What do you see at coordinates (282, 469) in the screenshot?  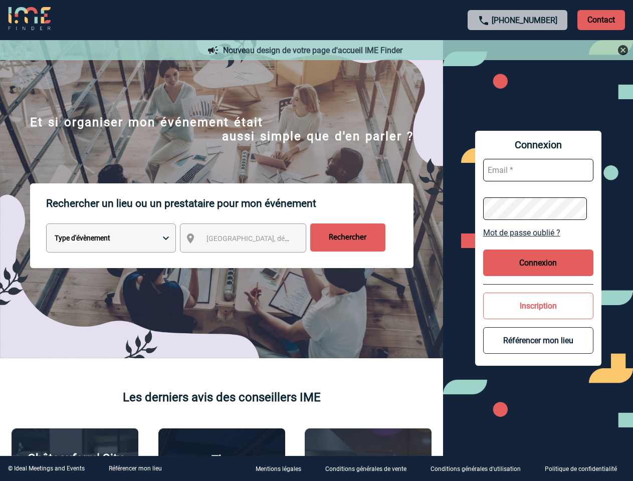 I see `a: Mentions légales` at bounding box center [282, 469].